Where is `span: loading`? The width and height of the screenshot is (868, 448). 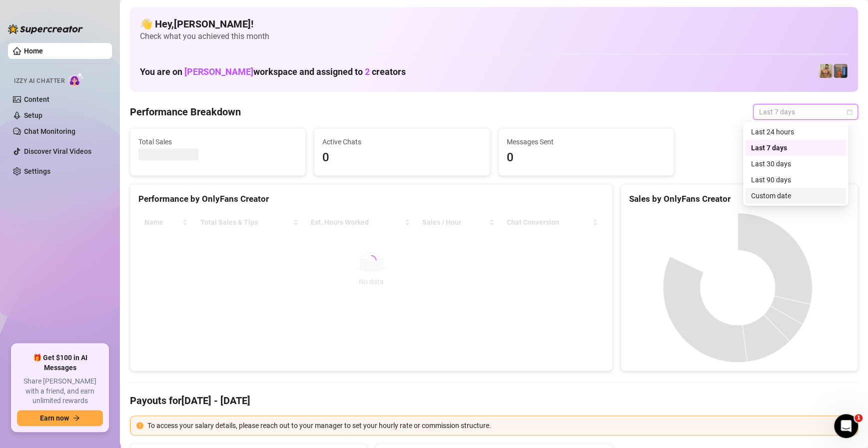
span: loading is located at coordinates (372, 261).